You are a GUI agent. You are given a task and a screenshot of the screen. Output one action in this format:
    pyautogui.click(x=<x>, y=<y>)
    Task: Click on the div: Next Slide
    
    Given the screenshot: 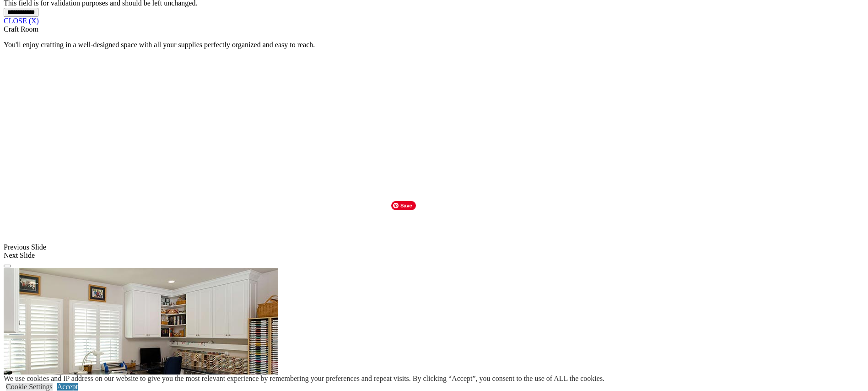 What is the action you would take?
    pyautogui.click(x=434, y=255)
    